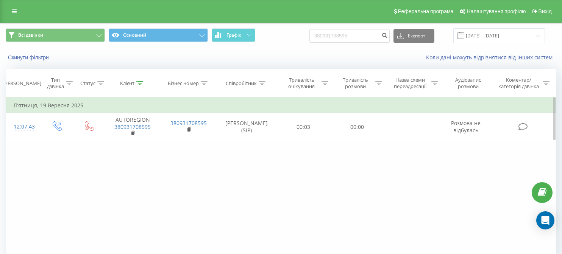 This screenshot has width=562, height=254. What do you see at coordinates (132, 127) in the screenshot?
I see `td: AUTOREGION` at bounding box center [132, 127].